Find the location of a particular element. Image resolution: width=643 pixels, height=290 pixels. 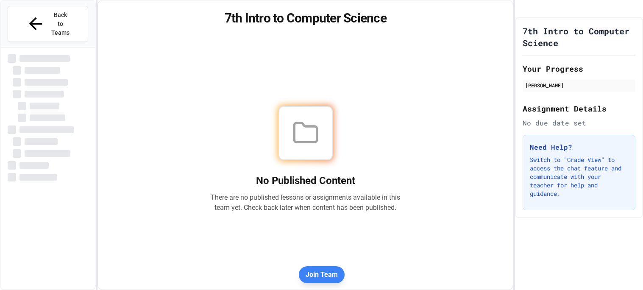

button: Back to Teams is located at coordinates (48, 24).